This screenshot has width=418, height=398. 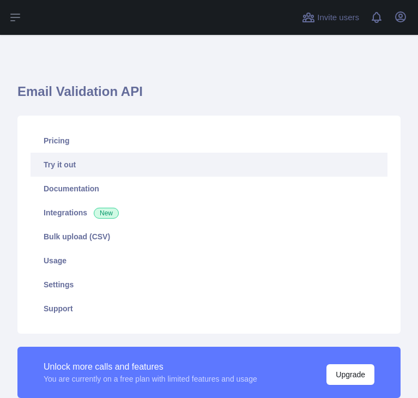 What do you see at coordinates (209, 141) in the screenshot?
I see `a: Pricing` at bounding box center [209, 141].